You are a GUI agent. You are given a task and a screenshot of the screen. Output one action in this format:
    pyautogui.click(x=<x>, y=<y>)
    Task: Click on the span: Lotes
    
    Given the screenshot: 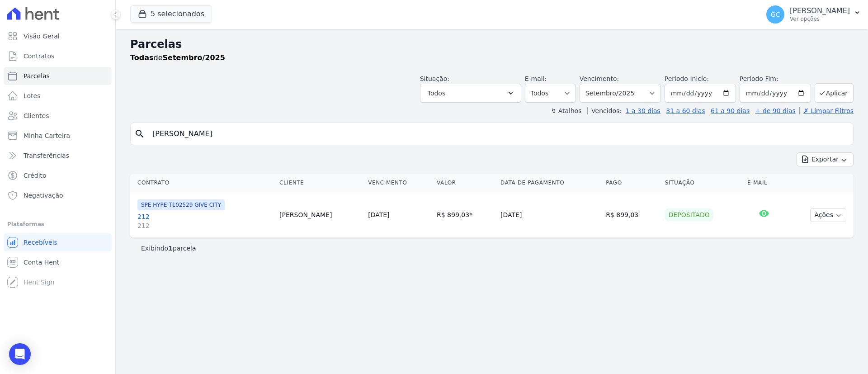 What is the action you would take?
    pyautogui.click(x=32, y=96)
    